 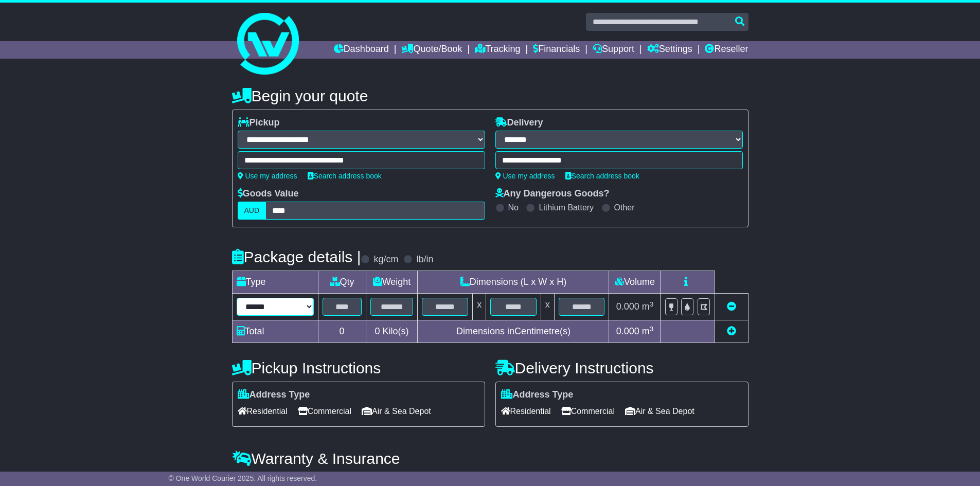 I want to click on td: Weight, so click(x=392, y=282).